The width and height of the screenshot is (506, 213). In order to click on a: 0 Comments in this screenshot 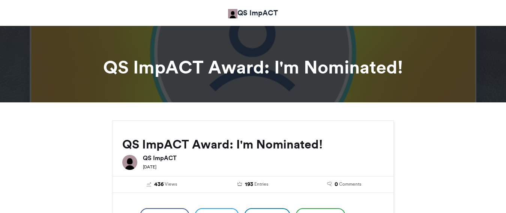, I will do `click(344, 185)`.